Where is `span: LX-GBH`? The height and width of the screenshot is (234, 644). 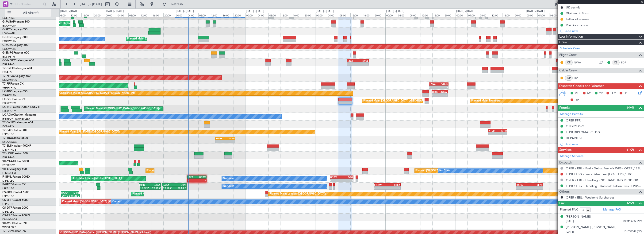
span: LX-GBH is located at coordinates (7, 100).